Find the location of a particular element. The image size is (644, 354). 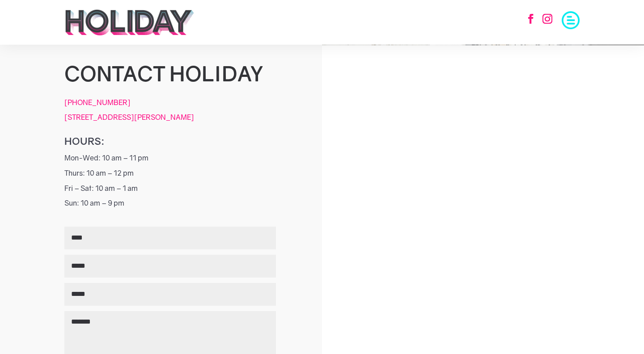

a: Follow on Instagram is located at coordinates (547, 19).